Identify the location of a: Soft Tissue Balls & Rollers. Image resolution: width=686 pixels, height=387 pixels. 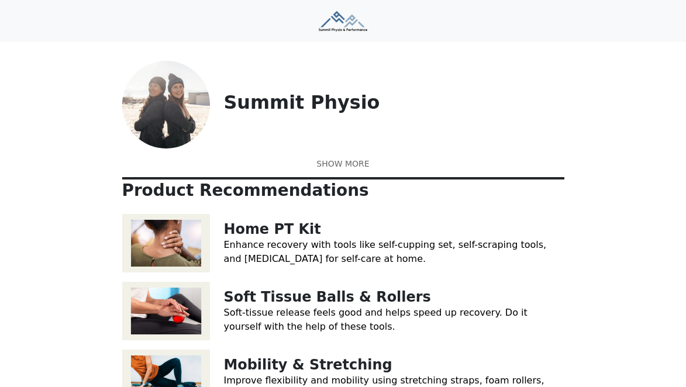
(328, 297).